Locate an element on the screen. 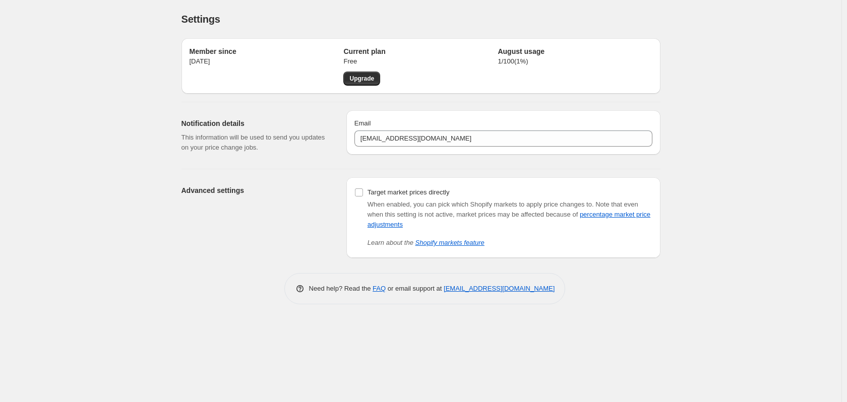  span: Note that even when this setting is not active, market prices may be affected because of is located at coordinates (509, 214).